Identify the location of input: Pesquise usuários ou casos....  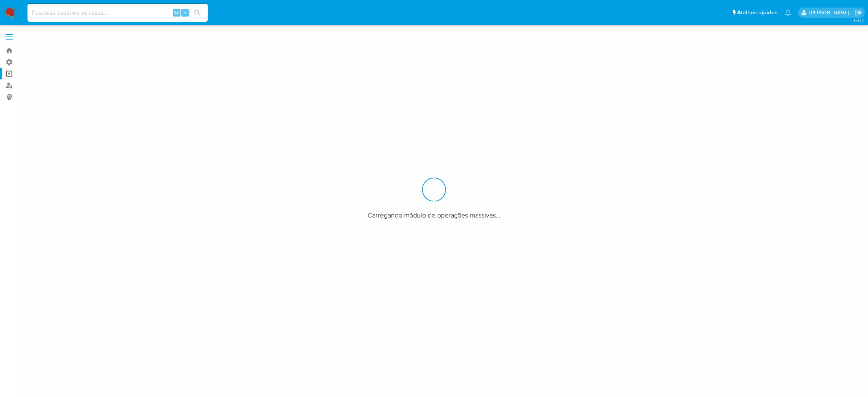
(118, 13).